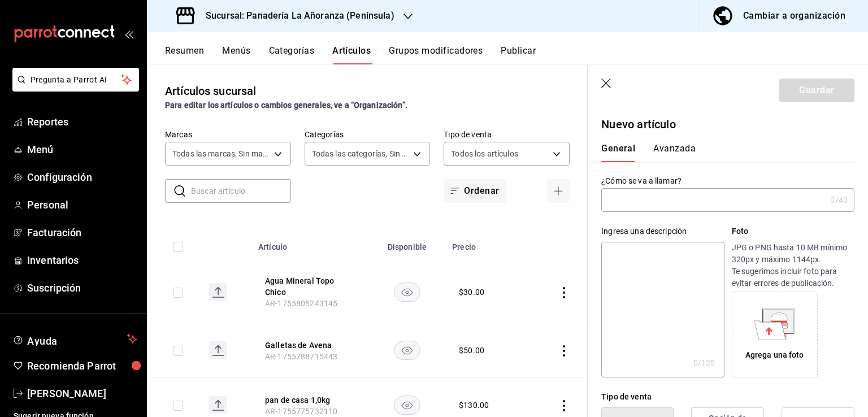  What do you see at coordinates (518, 55) in the screenshot?
I see `button: Publicar` at bounding box center [518, 55].